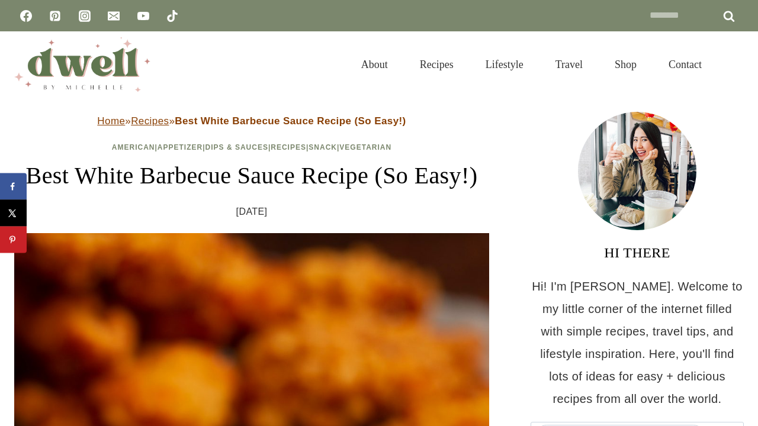  Describe the element at coordinates (133, 147) in the screenshot. I see `a: American` at that location.